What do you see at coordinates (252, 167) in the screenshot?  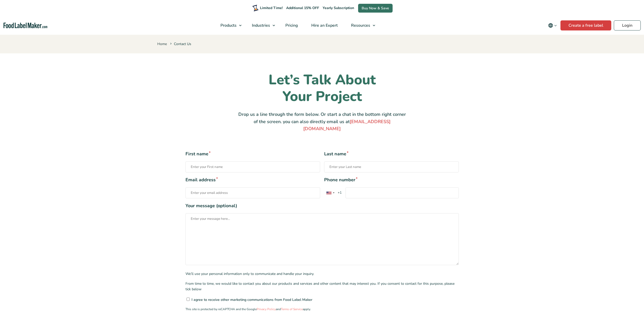 I see `input: First name*` at bounding box center [252, 167].